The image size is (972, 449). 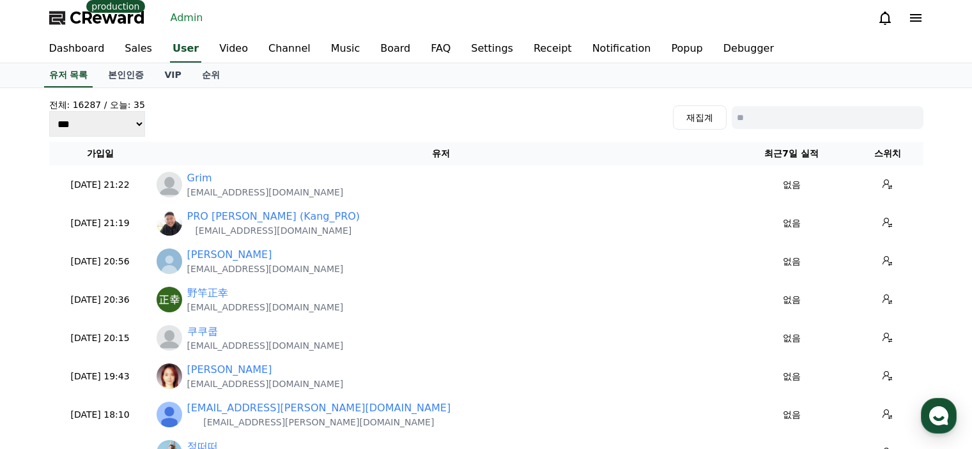 I want to click on a: User, so click(x=185, y=49).